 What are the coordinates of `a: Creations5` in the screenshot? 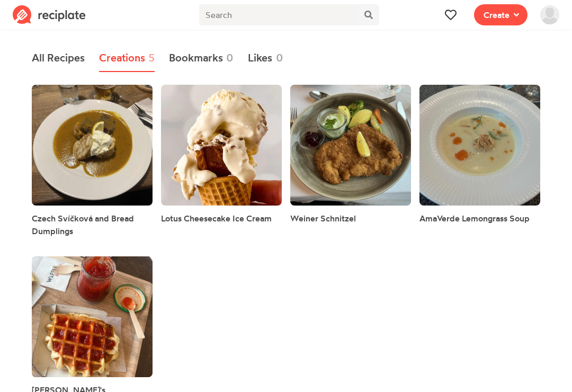 It's located at (127, 58).